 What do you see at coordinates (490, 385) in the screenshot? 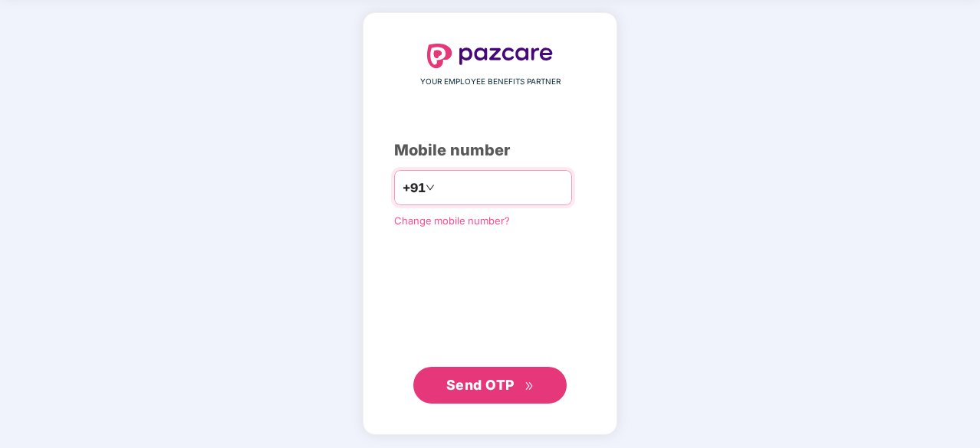
I see `button: Send OTPdouble-right` at bounding box center [490, 385].